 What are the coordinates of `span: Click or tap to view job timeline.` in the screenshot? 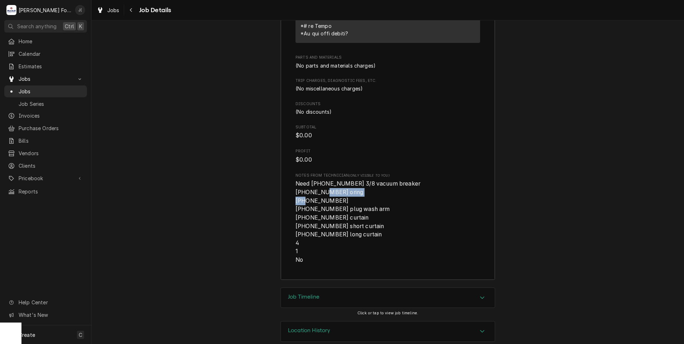 It's located at (388, 313).